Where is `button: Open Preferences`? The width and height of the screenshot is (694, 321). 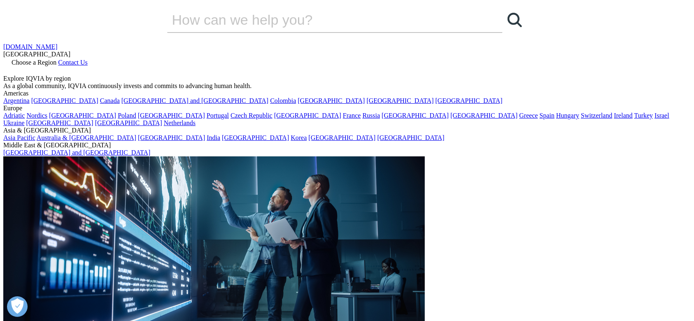 button: Open Preferences is located at coordinates (17, 307).